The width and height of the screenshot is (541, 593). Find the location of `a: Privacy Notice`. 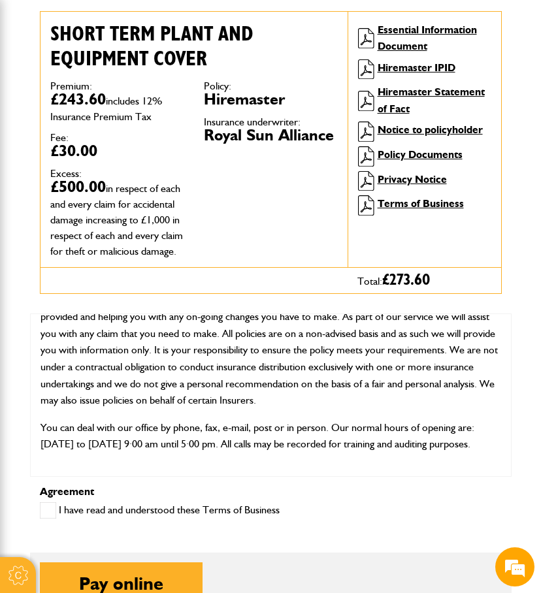

a: Privacy Notice is located at coordinates (412, 179).